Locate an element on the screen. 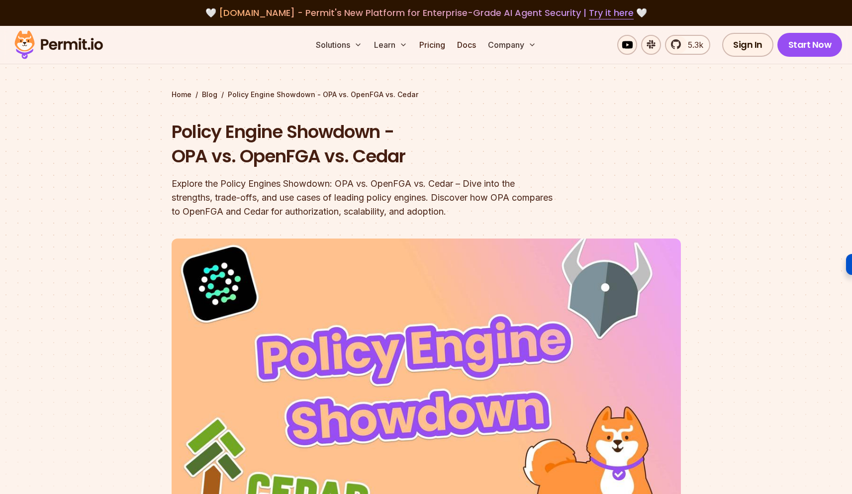 The width and height of the screenshot is (852, 494). a: Blog is located at coordinates (209, 95).